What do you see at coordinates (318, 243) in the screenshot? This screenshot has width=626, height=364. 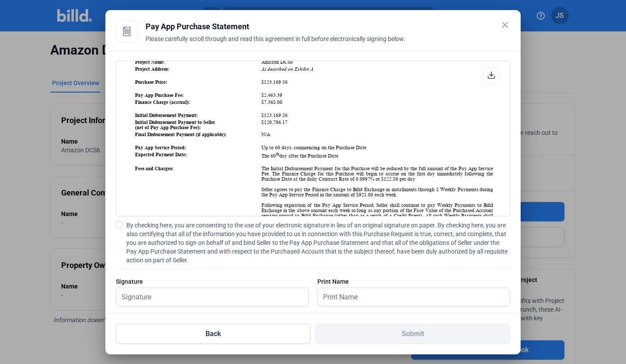 I see `span: By checking here, you are consenting to the use of your electronic signature in lieu of an origin...` at bounding box center [318, 243].